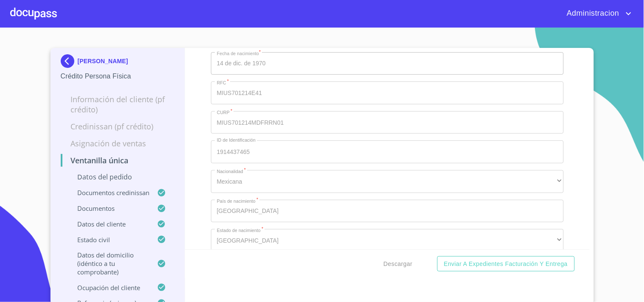 The width and height of the screenshot is (644, 302). I want to click on p: Datos del cliente, so click(109, 224).